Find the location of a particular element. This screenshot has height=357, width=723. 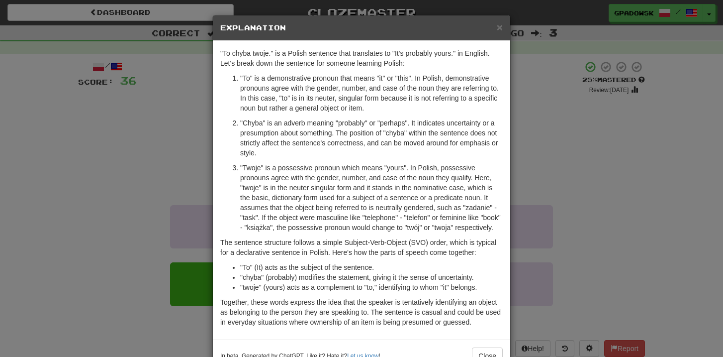

li: "To" (It) acts as the subject of the sentence. is located at coordinates (372, 267).